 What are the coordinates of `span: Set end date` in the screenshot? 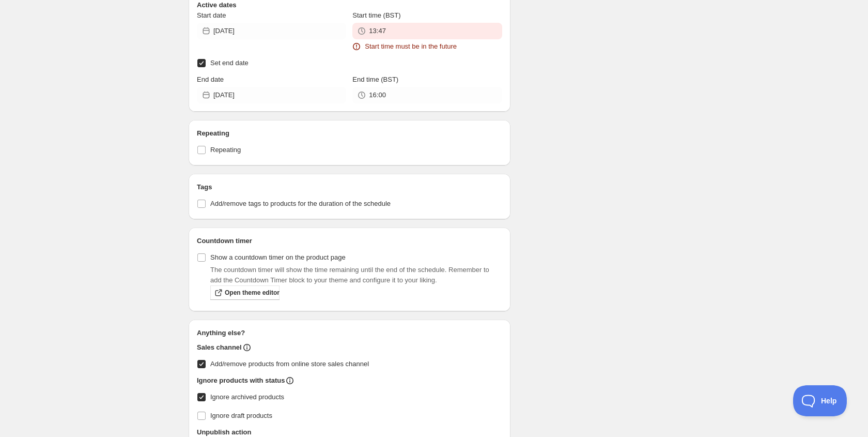 It's located at (230, 63).